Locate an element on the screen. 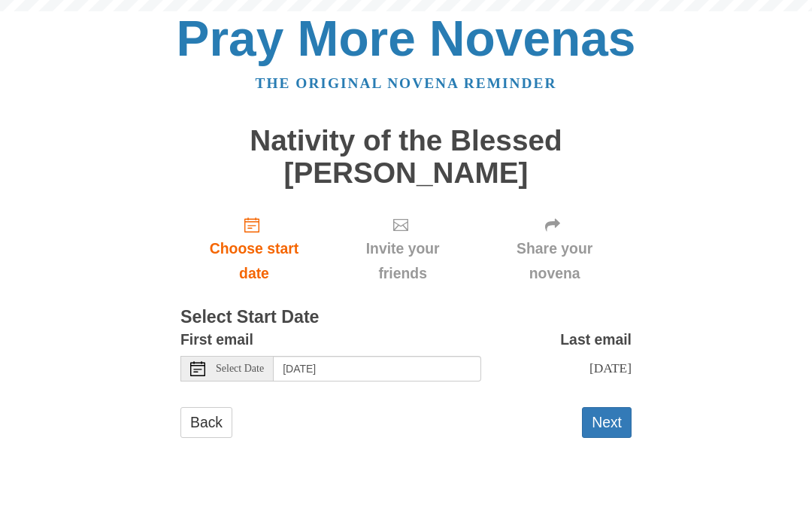 This screenshot has height=532, width=812. span: Invite your friends is located at coordinates (403, 261).